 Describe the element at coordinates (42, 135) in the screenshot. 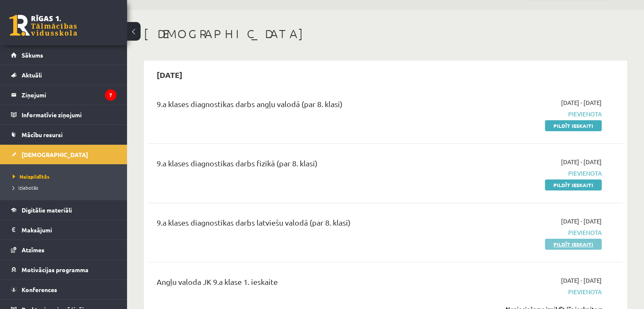

I see `span: Mācību resursi` at that location.